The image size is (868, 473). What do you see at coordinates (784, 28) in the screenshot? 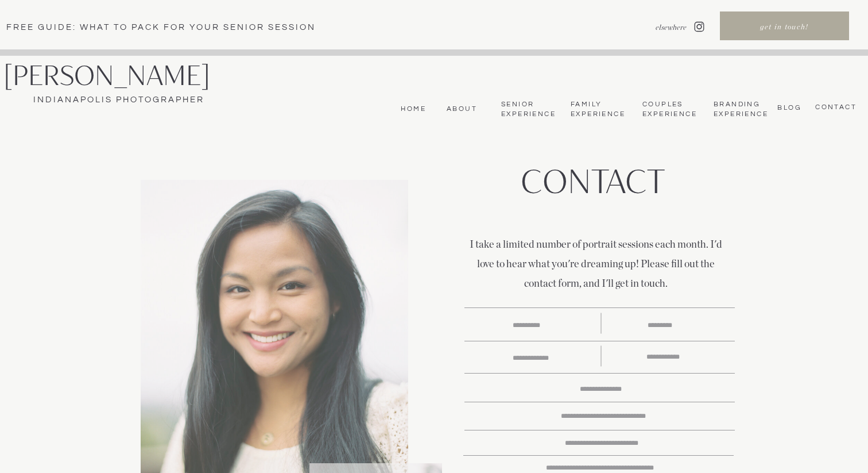
I see `p: get in touch!` at bounding box center [784, 28].